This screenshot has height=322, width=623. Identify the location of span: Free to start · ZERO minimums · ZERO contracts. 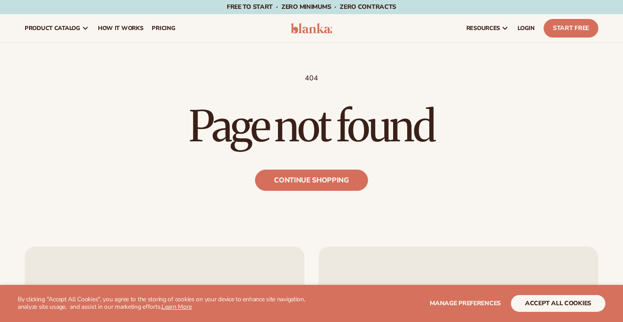
(312, 7).